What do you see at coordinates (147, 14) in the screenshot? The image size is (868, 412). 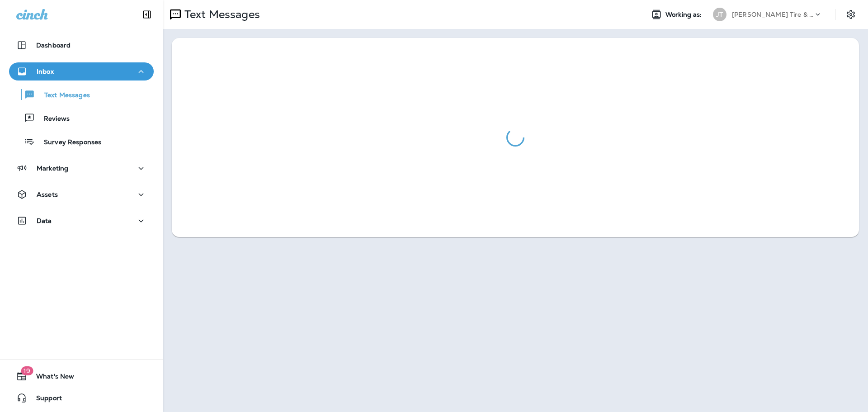 I see `button: Collapse Sidebar` at bounding box center [147, 14].